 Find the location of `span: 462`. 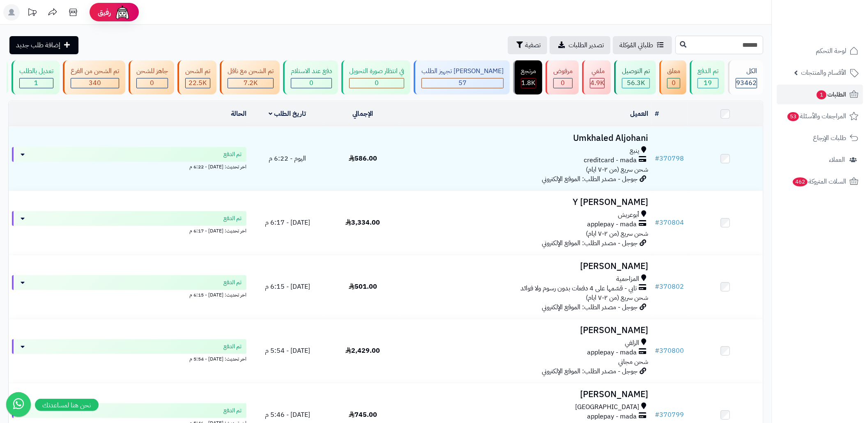

span: 462 is located at coordinates (800, 182).